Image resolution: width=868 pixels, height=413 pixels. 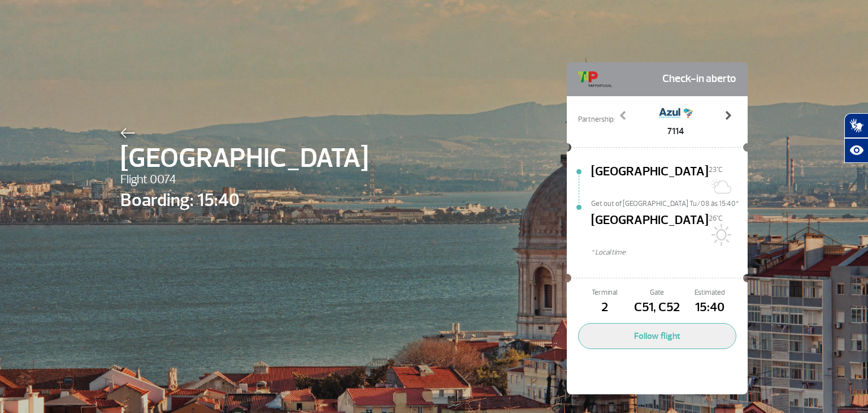 What do you see at coordinates (857, 138) in the screenshot?
I see `div: Plugin de acessibilidade da Hand Talk.` at bounding box center [857, 138].